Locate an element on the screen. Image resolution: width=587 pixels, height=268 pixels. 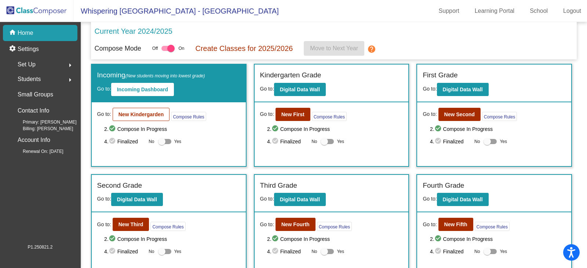
span: On is located at coordinates (181, 48).